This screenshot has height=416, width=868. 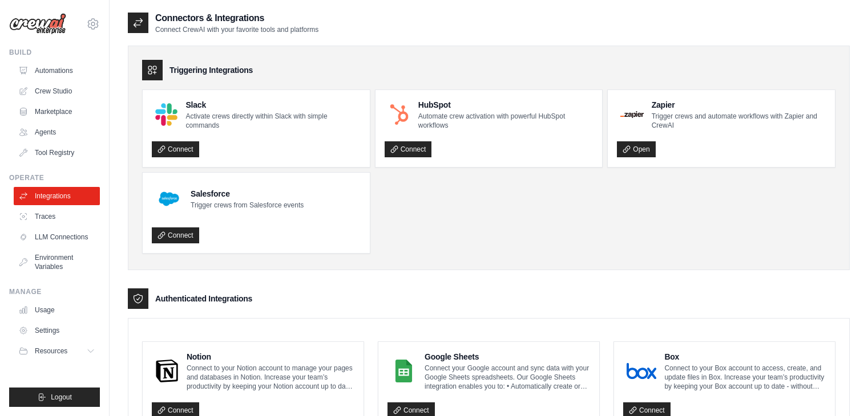 What do you see at coordinates (166, 371) in the screenshot?
I see `img: Notion Logo` at bounding box center [166, 371].